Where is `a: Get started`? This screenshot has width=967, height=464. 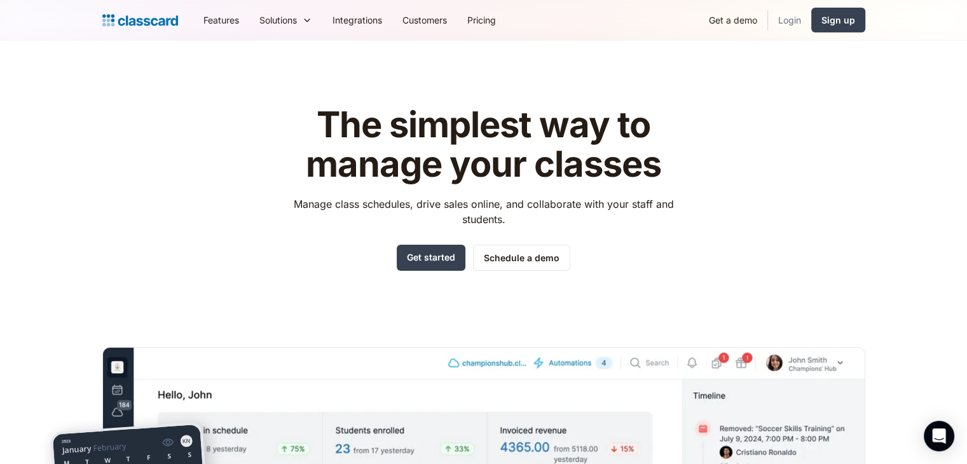
a: Get started is located at coordinates (431, 257).